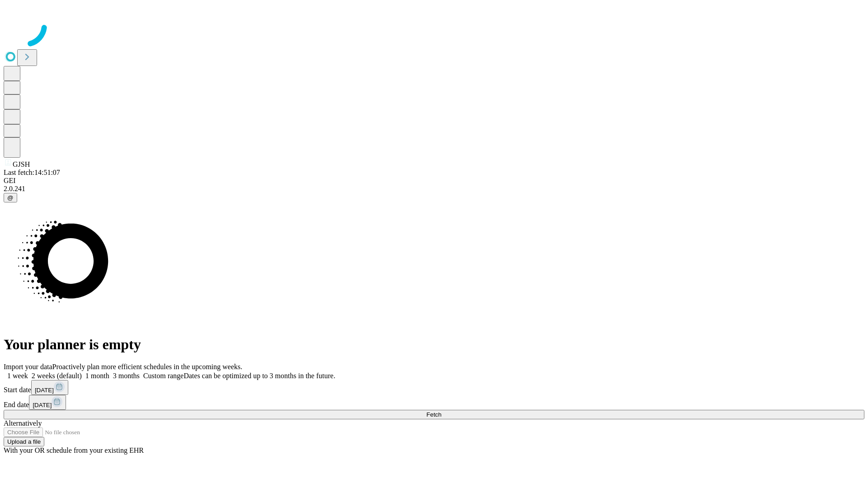 This screenshot has width=868, height=488. What do you see at coordinates (28, 366) in the screenshot?
I see `span: Import your data` at bounding box center [28, 366].